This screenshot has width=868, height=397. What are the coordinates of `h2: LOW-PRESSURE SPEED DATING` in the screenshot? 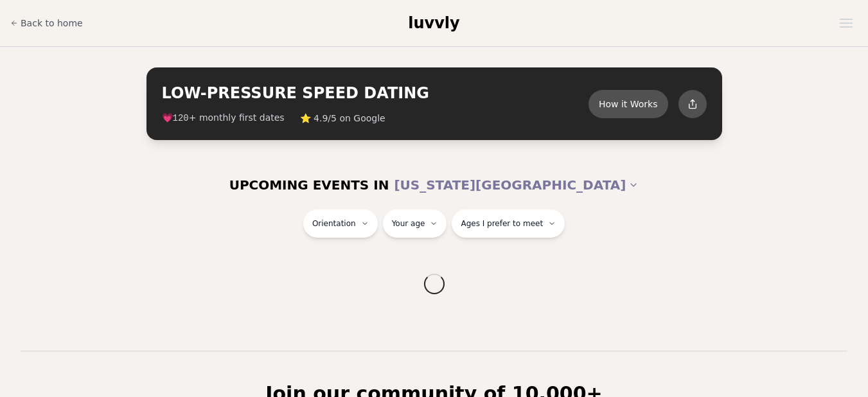 It's located at (375, 93).